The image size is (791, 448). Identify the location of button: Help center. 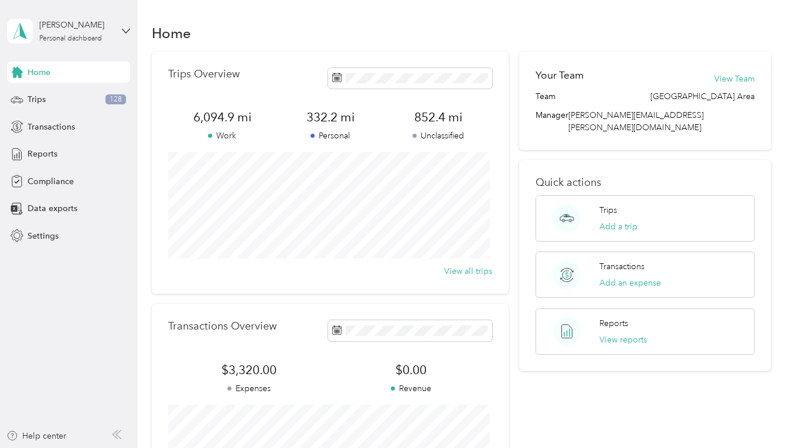
(36, 435).